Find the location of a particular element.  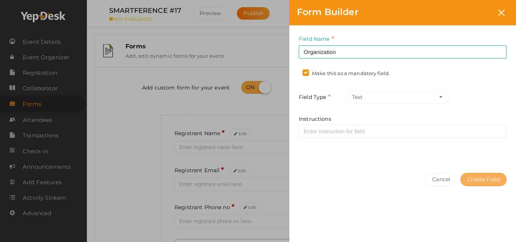

label: Instructions is located at coordinates (315, 119).